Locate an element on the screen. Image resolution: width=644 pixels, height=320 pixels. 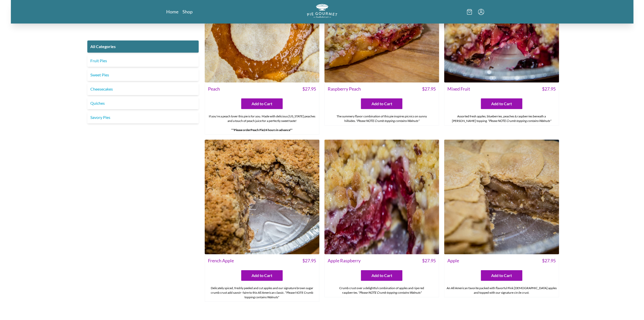
a: Apple is located at coordinates (501, 197).